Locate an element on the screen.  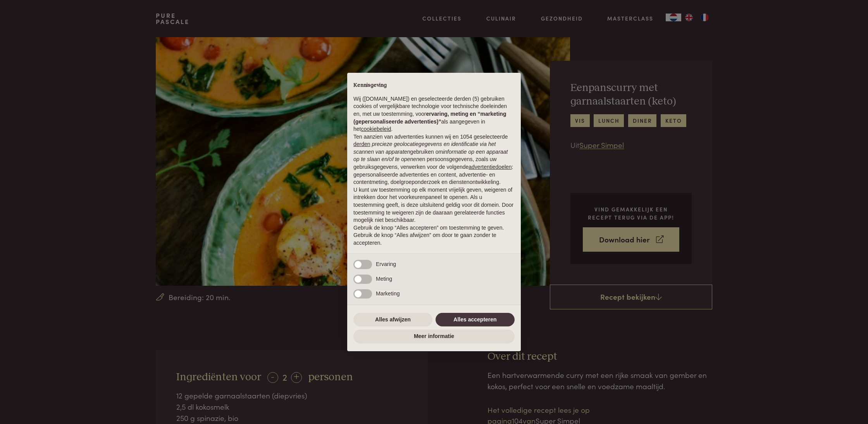
em: precieze geolocatiegegevens en identificatie via het scannen van apparaten is located at coordinates (424, 148).